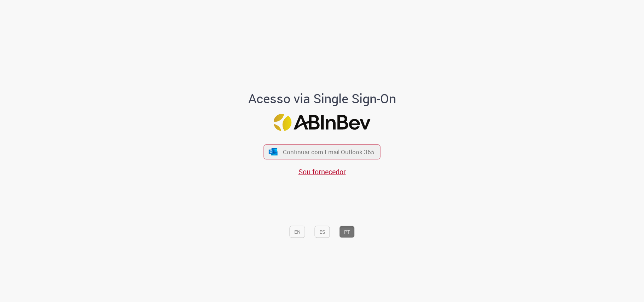 The image size is (644, 302). Describe the element at coordinates (273, 151) in the screenshot. I see `img: ícone Azure/Microsoft 360` at that location.